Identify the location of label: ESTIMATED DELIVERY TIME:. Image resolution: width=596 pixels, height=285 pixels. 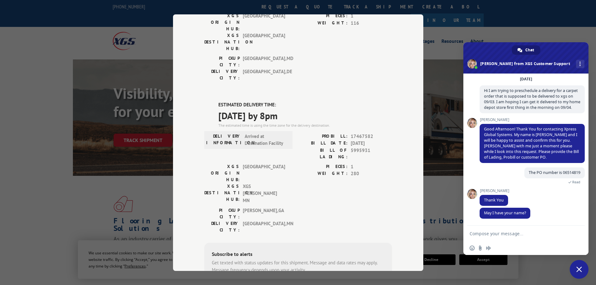
(305, 105).